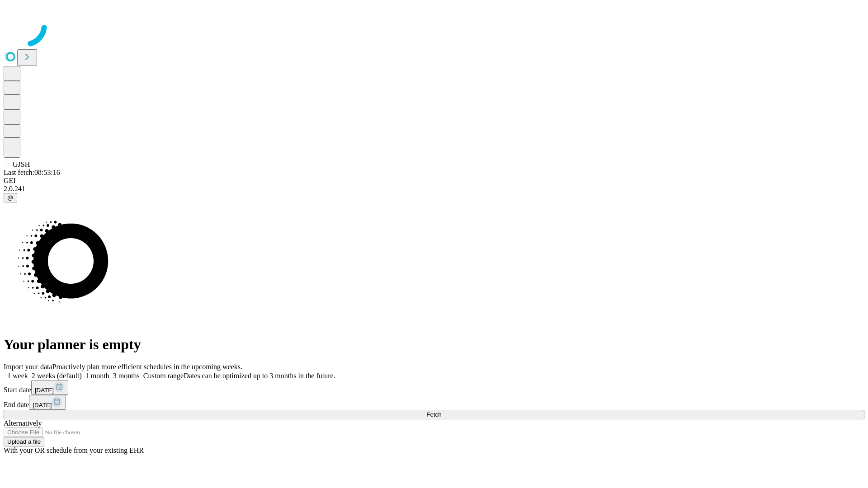 This screenshot has height=488, width=868. I want to click on span: Last fetch: 08:53:16, so click(32, 173).